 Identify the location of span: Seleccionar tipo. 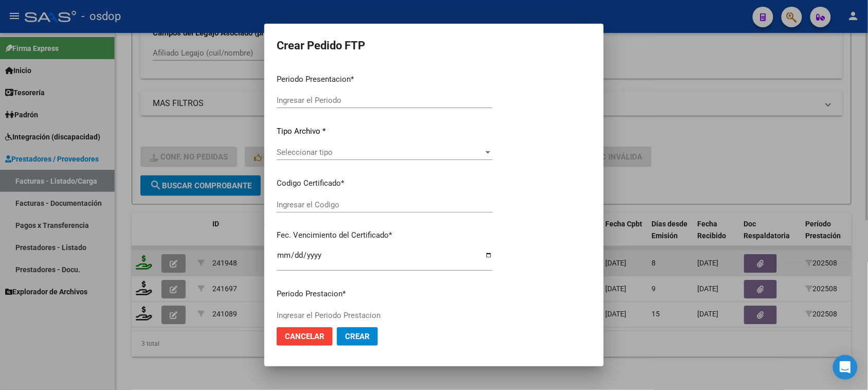
(380, 152).